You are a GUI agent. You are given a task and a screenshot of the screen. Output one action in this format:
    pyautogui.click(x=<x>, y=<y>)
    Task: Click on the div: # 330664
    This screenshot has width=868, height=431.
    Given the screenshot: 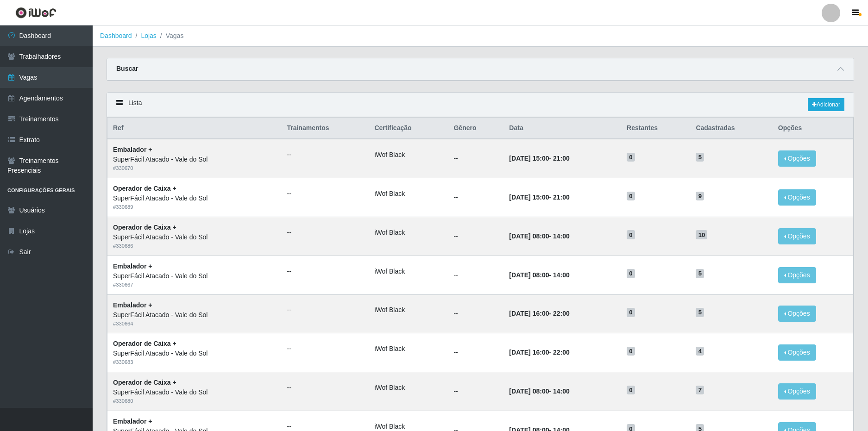 What is the action you would take?
    pyautogui.click(x=194, y=323)
    